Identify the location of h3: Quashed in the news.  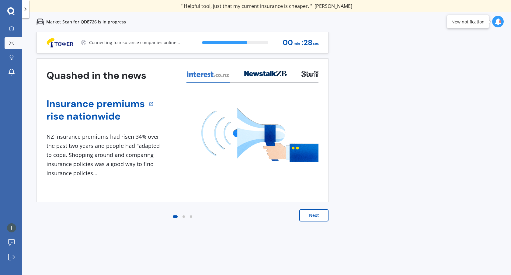
(96, 75).